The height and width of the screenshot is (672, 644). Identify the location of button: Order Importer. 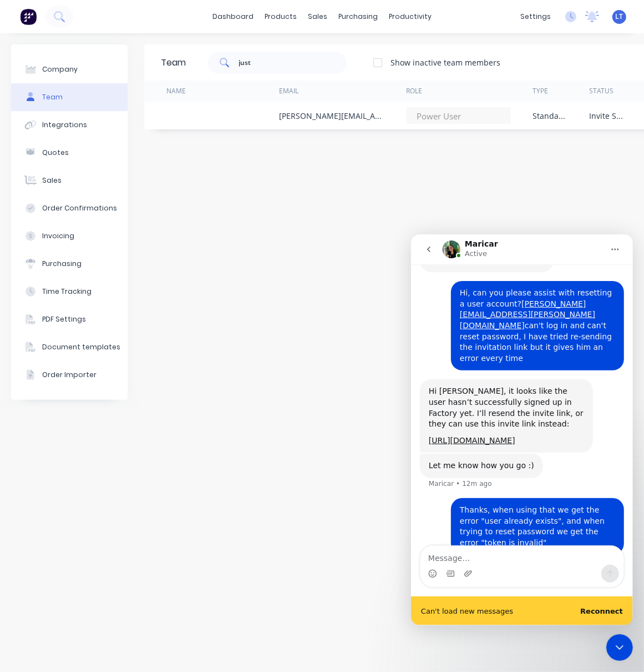
(70, 375).